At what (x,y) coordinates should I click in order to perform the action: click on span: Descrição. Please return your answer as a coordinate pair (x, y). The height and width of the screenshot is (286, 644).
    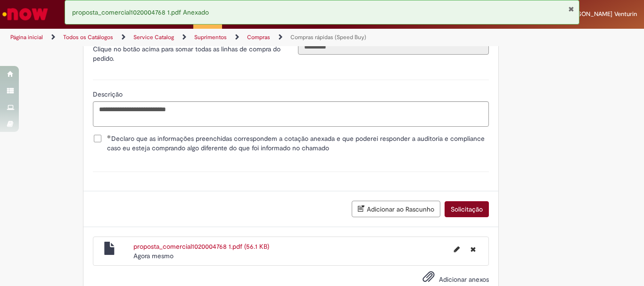
    Looking at the image, I should click on (108, 94).